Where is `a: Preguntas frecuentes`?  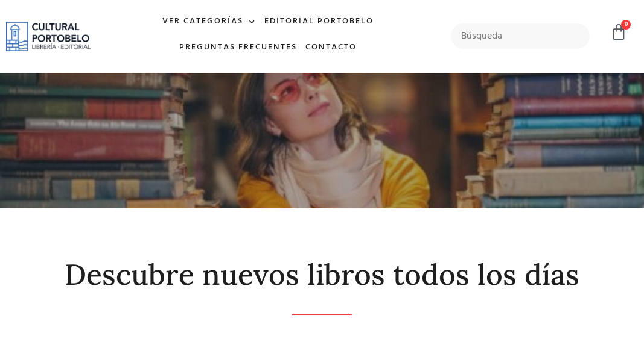
a: Preguntas frecuentes is located at coordinates (237, 47).